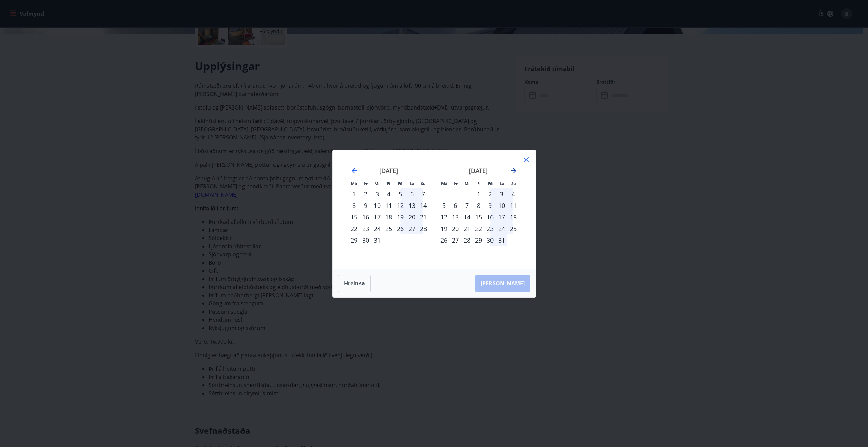  I want to click on td: Choose fimmtudagur, 1. janúar 2026 as your check-in date. It’s available., so click(478, 194).